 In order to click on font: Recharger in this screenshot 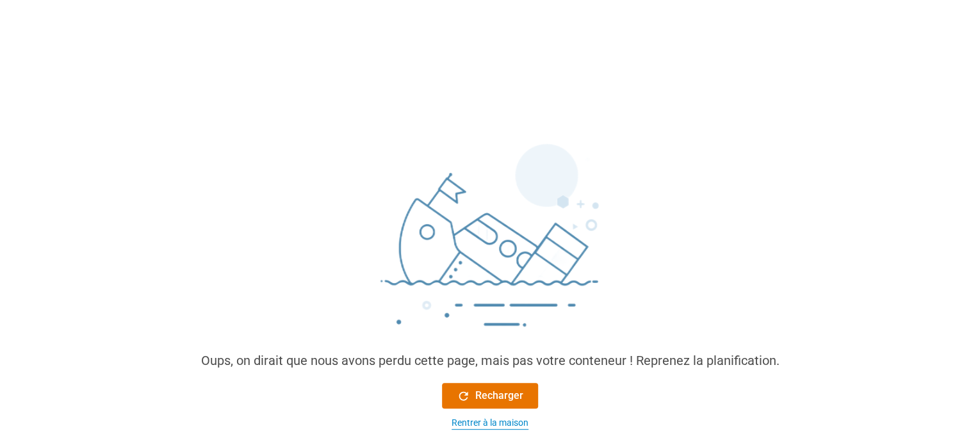, I will do `click(499, 395)`.